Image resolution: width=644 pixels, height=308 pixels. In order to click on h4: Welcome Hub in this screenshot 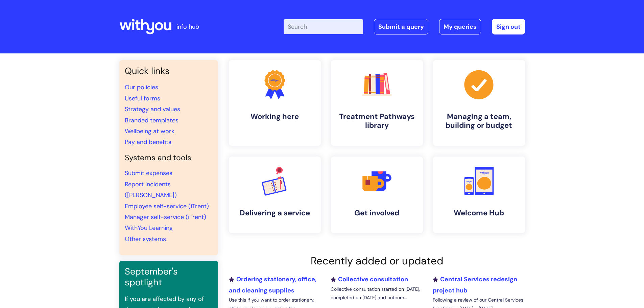, I will do `click(479, 213)`.